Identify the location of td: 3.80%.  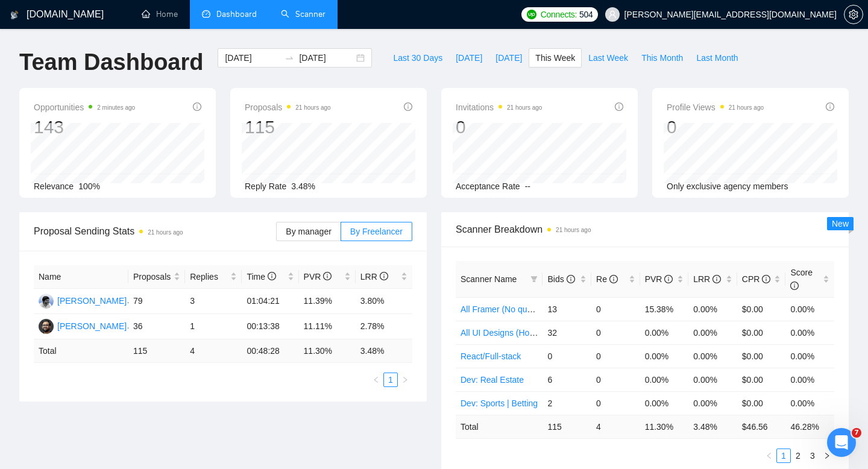
(384, 301).